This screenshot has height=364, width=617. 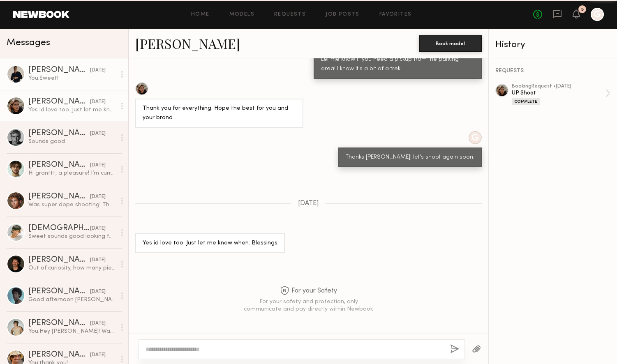 I want to click on div: Thank you for everything. Hope the best for you and your brand., so click(x=219, y=113).